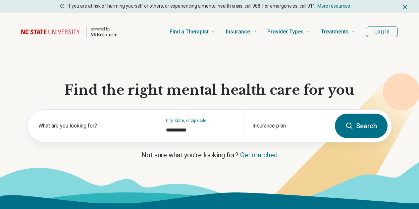 The image size is (419, 209). Describe the element at coordinates (289, 32) in the screenshot. I see `a: Provider Types` at that location.